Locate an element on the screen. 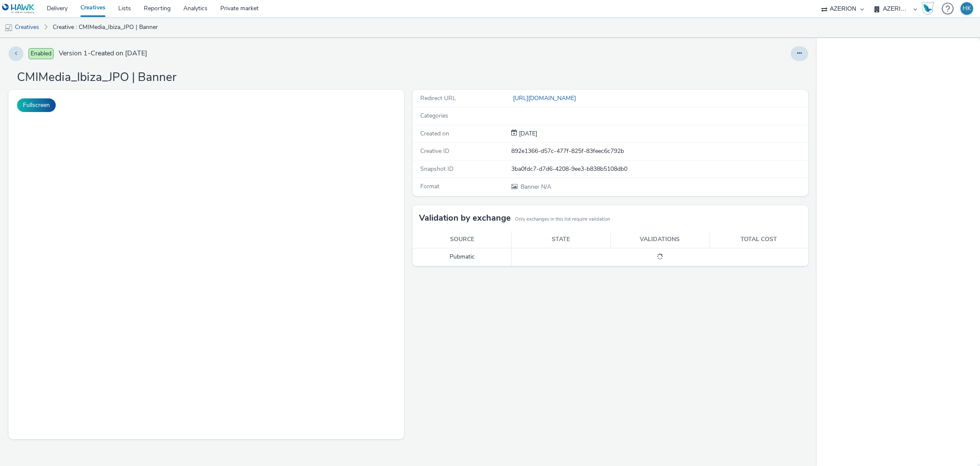 This screenshot has height=466, width=980. span: Snapshot ID is located at coordinates (437, 168).